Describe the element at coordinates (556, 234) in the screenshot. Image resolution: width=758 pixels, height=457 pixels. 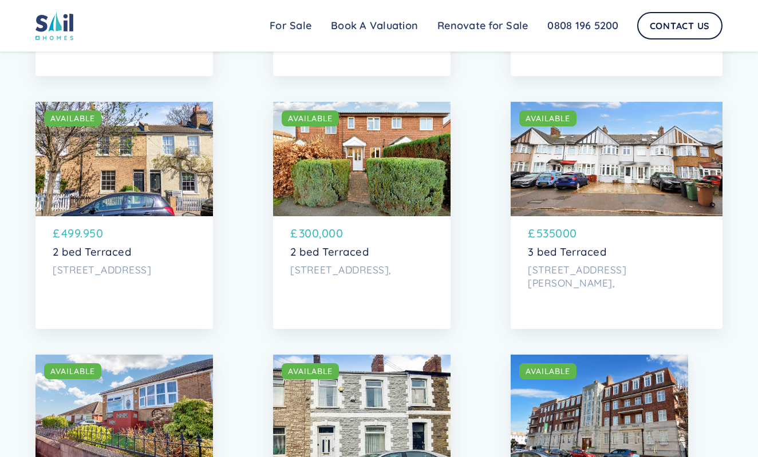
I see `p: 535000` at that location.